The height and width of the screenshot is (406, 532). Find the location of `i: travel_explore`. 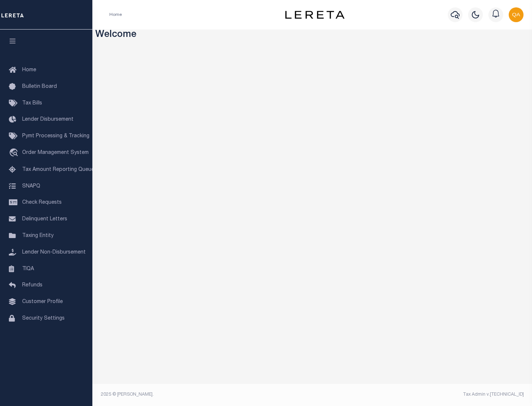

i: travel_explore is located at coordinates (15, 153).